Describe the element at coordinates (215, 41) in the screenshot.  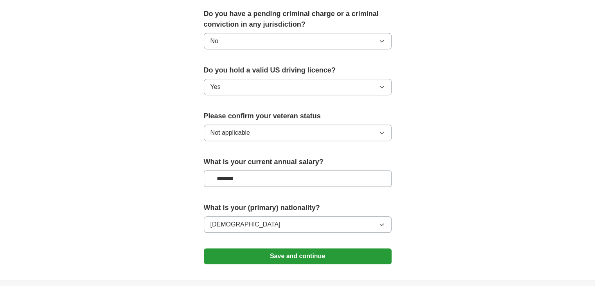
I see `span: No` at that location.